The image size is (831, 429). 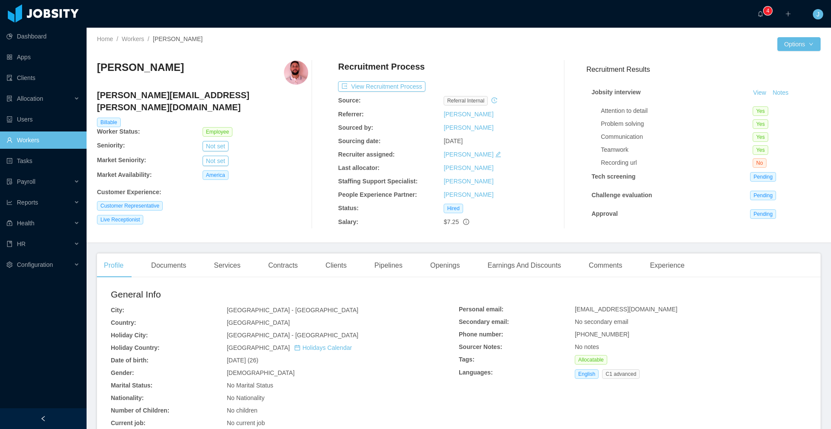 What do you see at coordinates (451, 222) in the screenshot?
I see `span: $7.25` at bounding box center [451, 222].